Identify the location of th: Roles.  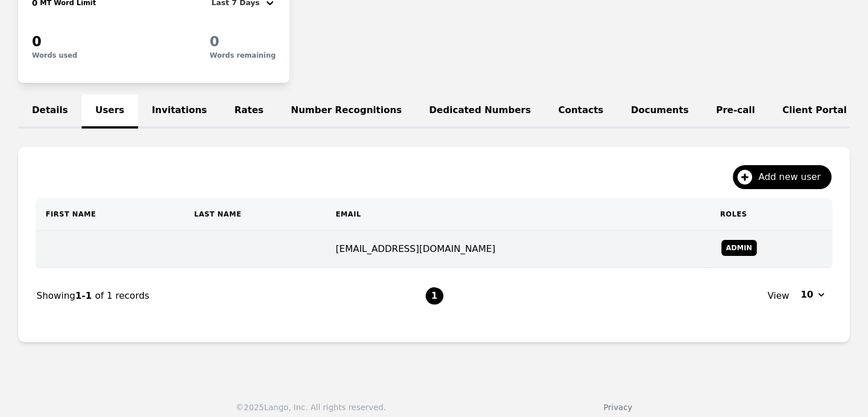
(771, 214).